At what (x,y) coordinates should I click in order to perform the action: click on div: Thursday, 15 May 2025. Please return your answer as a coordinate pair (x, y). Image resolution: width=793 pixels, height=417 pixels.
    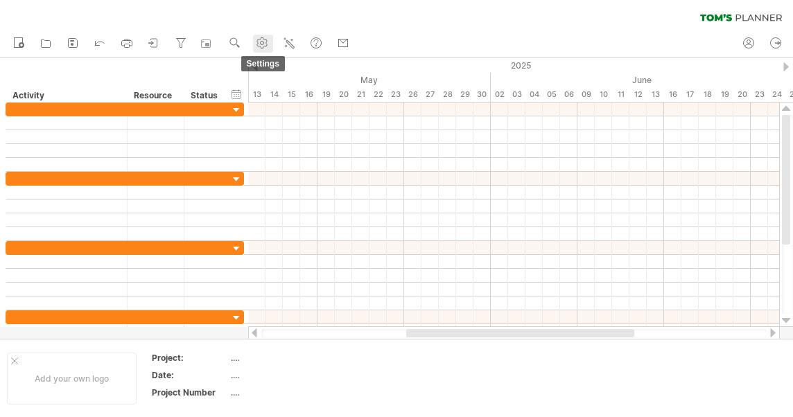
    Looking at the image, I should click on (291, 94).